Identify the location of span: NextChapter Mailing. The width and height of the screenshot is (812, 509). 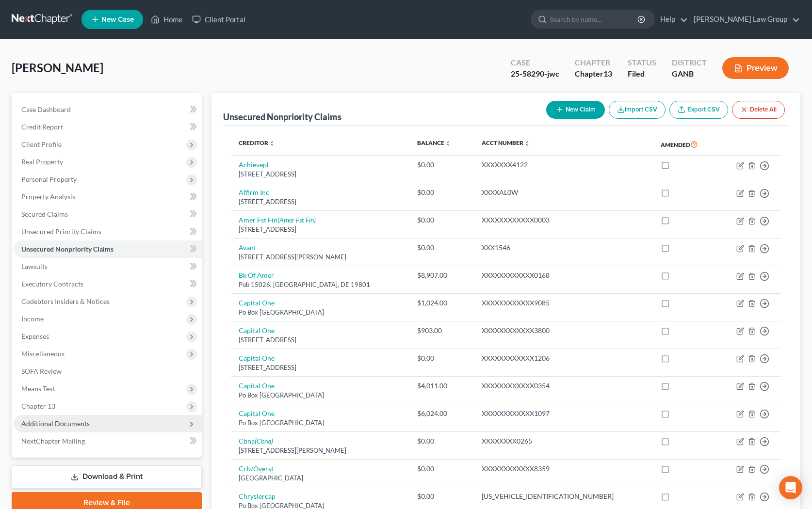
(53, 441).